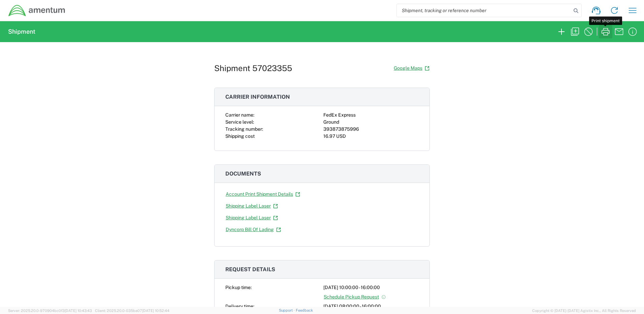 The image size is (644, 314). What do you see at coordinates (412, 68) in the screenshot?
I see `a: Google Maps` at bounding box center [412, 68].